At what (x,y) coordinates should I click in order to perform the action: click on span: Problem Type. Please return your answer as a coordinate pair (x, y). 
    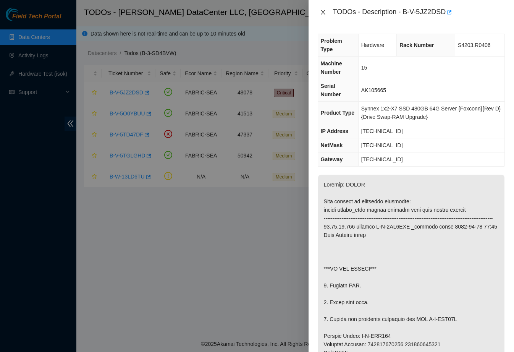
    Looking at the image, I should click on (331, 45).